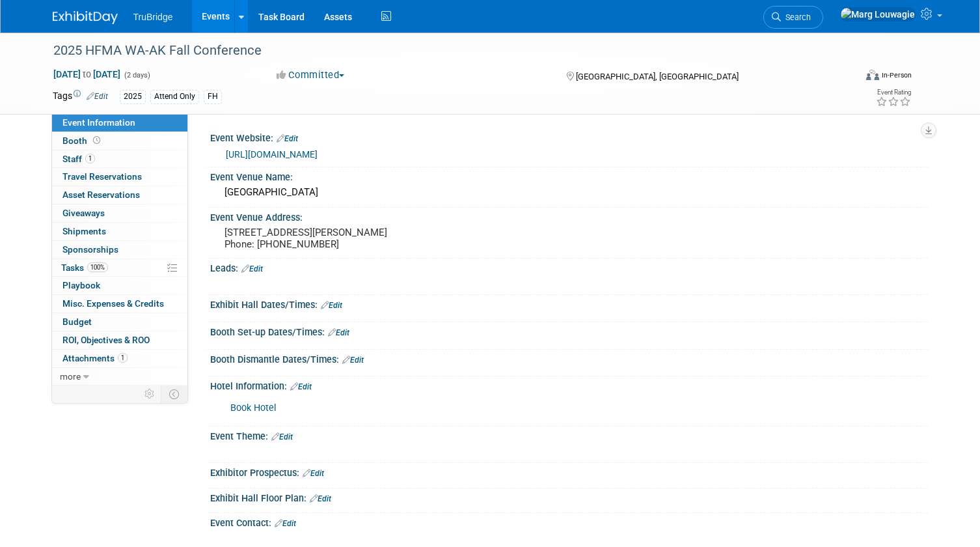  What do you see at coordinates (81, 285) in the screenshot?
I see `span: Playbook` at bounding box center [81, 285].